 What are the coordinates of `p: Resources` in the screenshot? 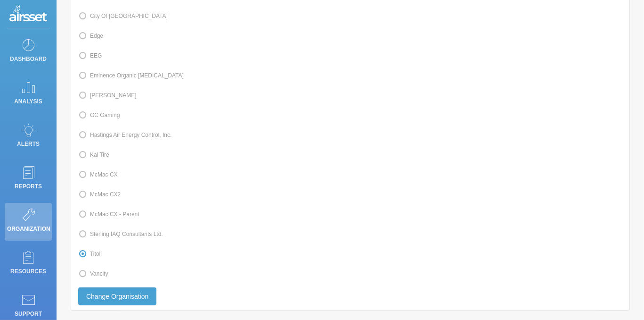 It's located at (29, 271).